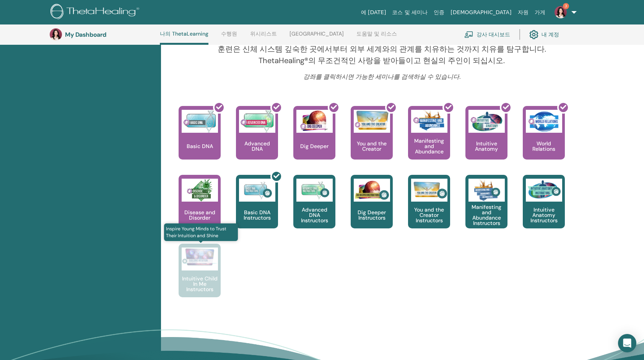  I want to click on p: Dig Deeper Instructors, so click(371, 215).